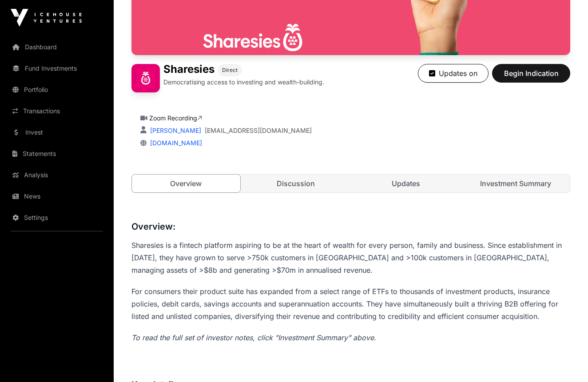 This screenshot has width=588, height=382. I want to click on a: Updates, so click(406, 184).